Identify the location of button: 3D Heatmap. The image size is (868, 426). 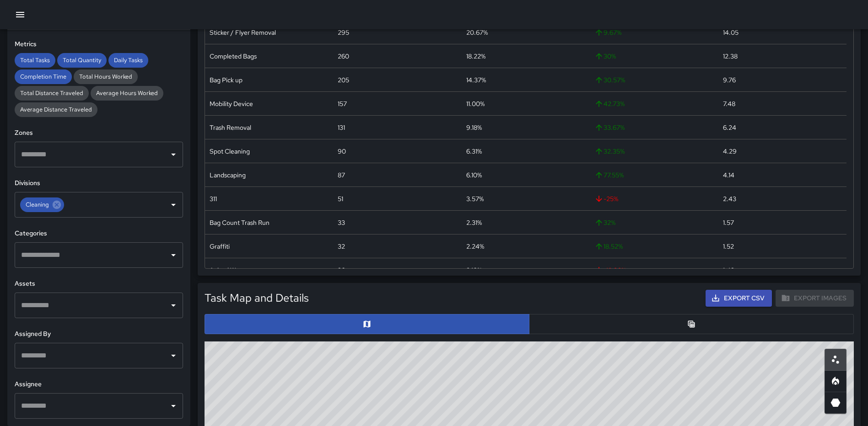
(836, 403).